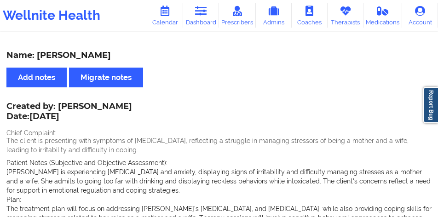 This screenshot has width=438, height=217. What do you see at coordinates (106, 77) in the screenshot?
I see `button: Migrate notes` at bounding box center [106, 77].